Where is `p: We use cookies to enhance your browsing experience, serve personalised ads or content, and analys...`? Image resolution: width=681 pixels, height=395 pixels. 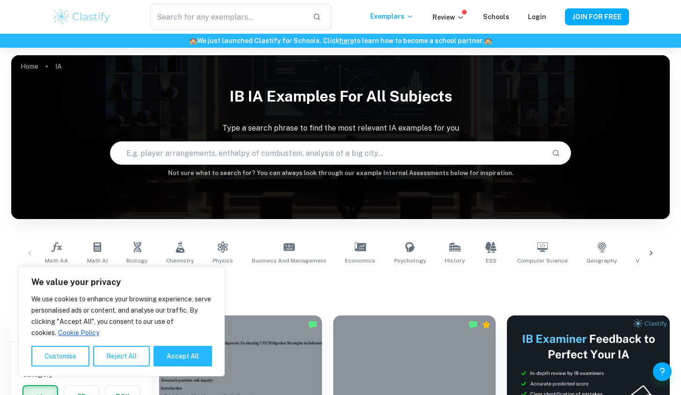 p: We use cookies to enhance your browsing experience, serve personalised ads or content, and analys... is located at coordinates (122, 316).